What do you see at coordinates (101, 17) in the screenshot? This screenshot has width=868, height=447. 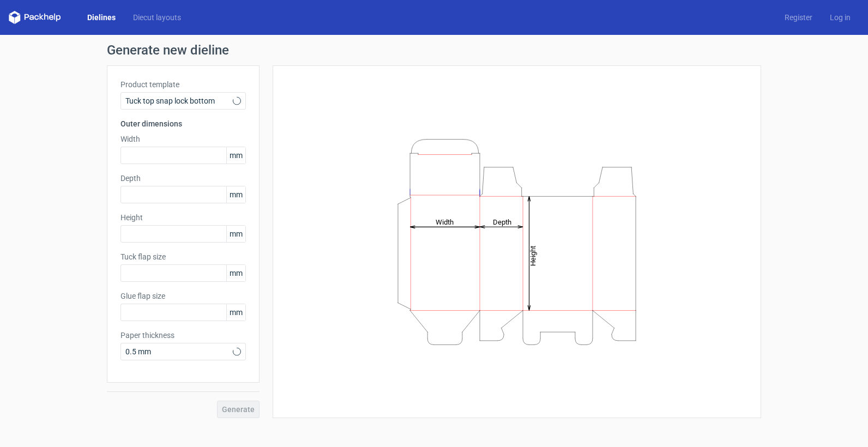 I see `a: Dielines` at bounding box center [101, 17].